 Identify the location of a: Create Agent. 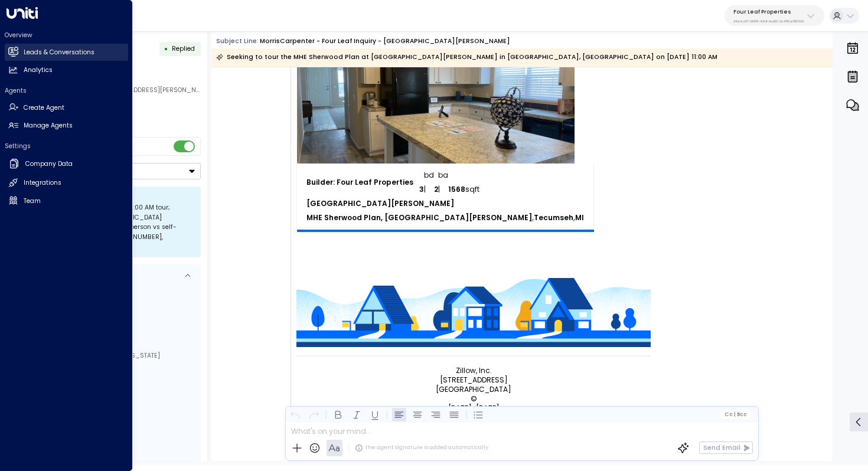
(66, 107).